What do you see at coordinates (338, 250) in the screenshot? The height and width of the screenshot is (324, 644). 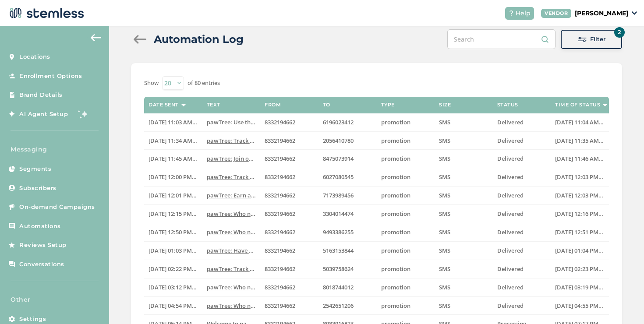 I see `span: 5163153844` at bounding box center [338, 250].